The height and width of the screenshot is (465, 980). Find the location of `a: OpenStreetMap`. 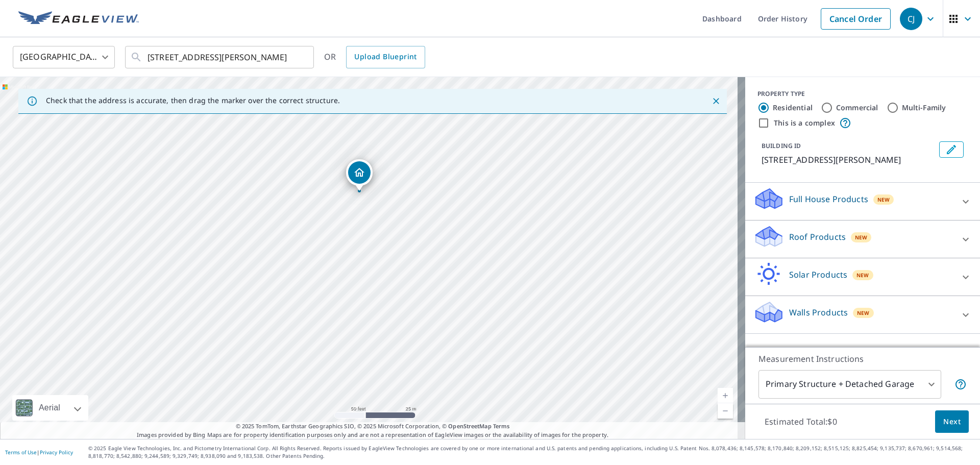

a: OpenStreetMap is located at coordinates (469, 426).